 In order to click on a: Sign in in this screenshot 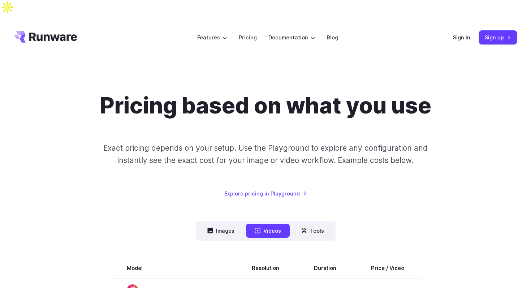, I will do `click(462, 37)`.